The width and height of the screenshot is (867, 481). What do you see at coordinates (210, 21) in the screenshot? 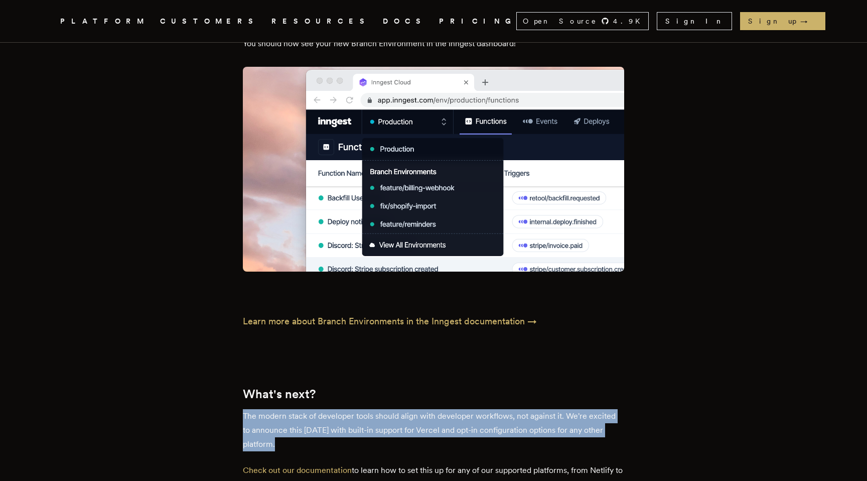
I see `a: CUSTOMERS` at bounding box center [210, 21].